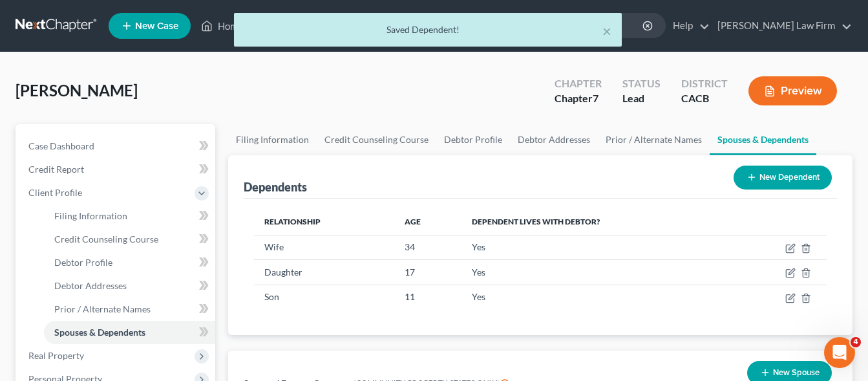 This screenshot has width=868, height=381. What do you see at coordinates (855, 342) in the screenshot?
I see `span: 4` at bounding box center [855, 342].